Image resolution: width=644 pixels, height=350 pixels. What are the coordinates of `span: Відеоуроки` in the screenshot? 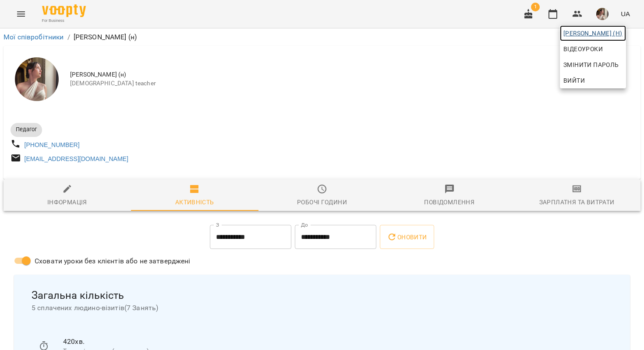 It's located at (583, 49).